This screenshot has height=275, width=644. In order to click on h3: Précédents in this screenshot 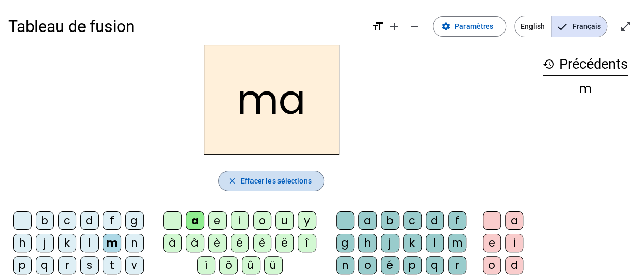, I will do `click(585, 64)`.